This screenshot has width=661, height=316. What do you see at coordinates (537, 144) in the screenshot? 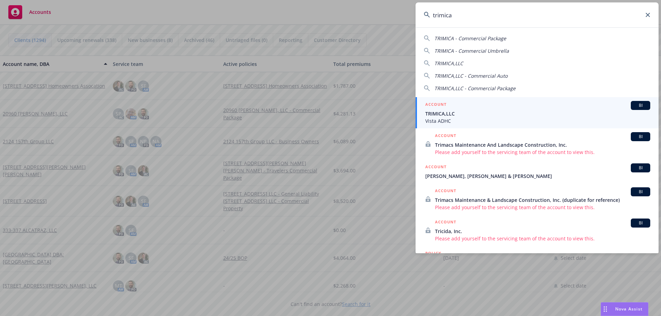
I see `a: ACCOUNTBITrimacs Maintenance And Landscape Construction, Inc.Please add yourself to the servicing...` at bounding box center [537, 144].